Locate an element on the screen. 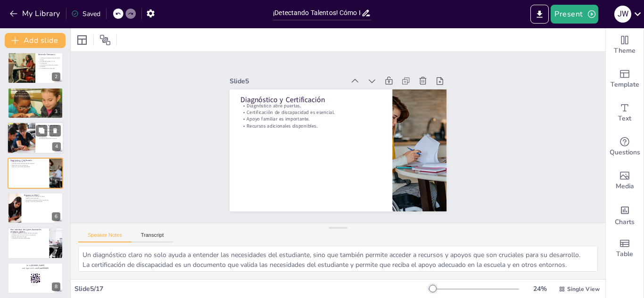 Image resolution: width=644 pixels, height=298 pixels. p: Inclusión de recursos adicionales. is located at coordinates (29, 239).